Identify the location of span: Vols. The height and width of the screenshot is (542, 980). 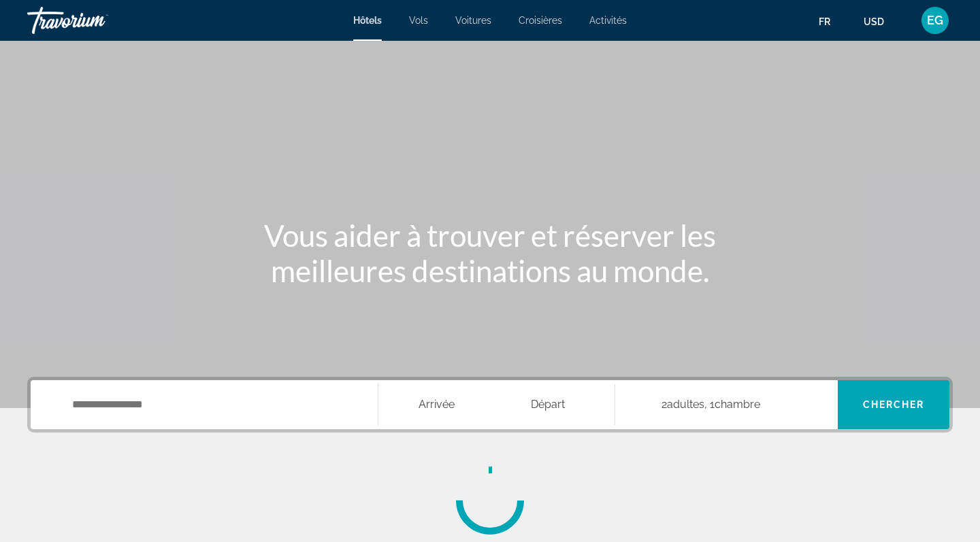
(419, 20).